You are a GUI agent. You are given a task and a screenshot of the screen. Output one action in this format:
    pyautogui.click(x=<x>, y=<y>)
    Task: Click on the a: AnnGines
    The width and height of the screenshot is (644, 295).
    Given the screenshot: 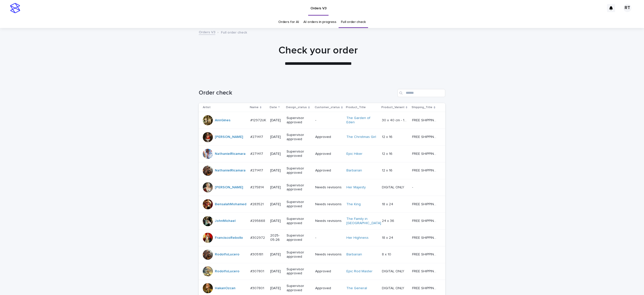 What is the action you would take?
    pyautogui.click(x=223, y=120)
    